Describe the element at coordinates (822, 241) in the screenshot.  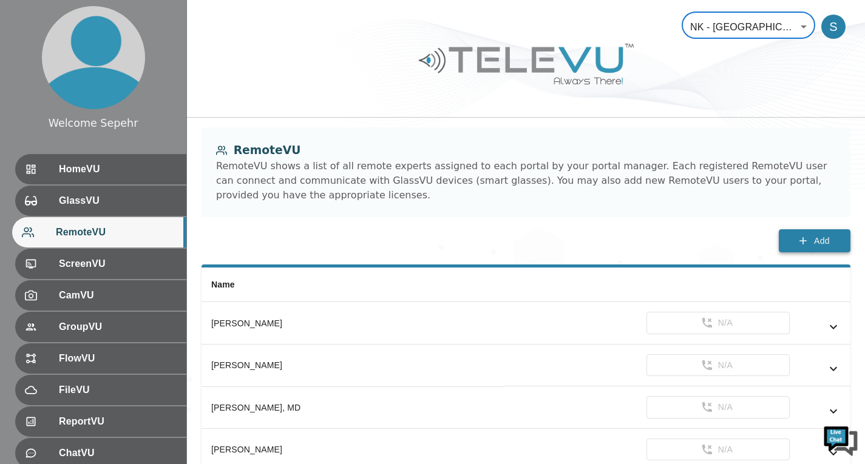
I see `span: Add` at that location.